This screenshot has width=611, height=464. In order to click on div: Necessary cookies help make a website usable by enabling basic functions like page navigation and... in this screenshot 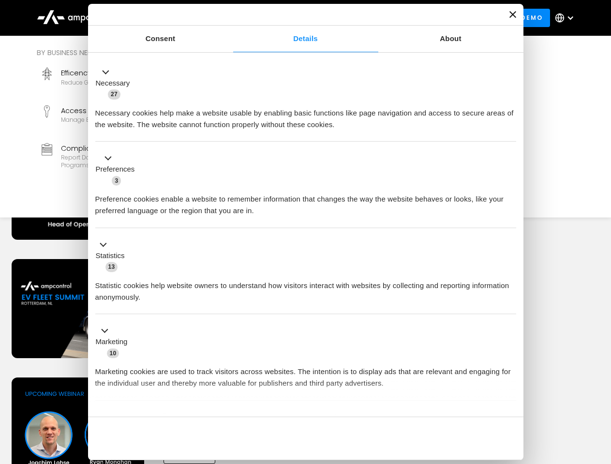, I will do `click(305, 115)`.